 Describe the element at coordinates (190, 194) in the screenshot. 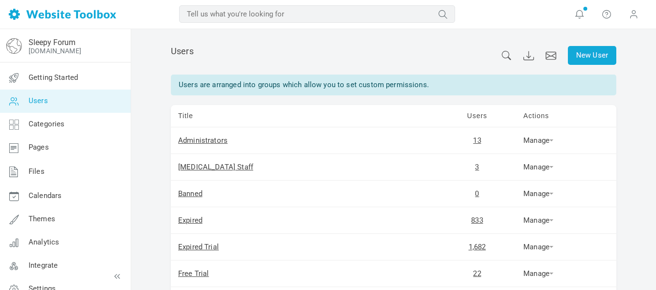

I see `a: Banned` at that location.